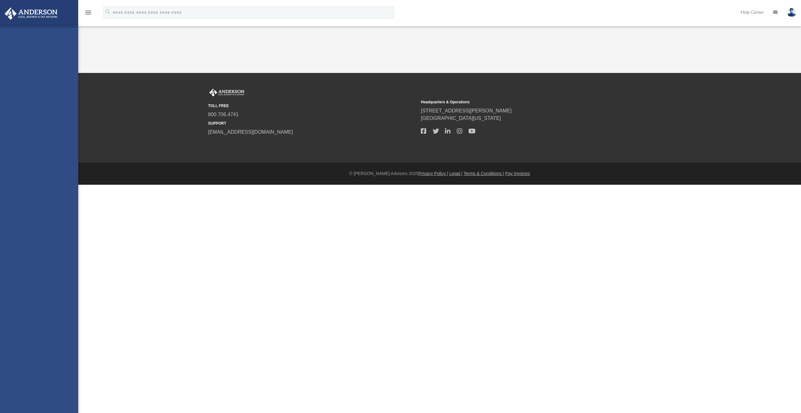  Describe the element at coordinates (525, 102) in the screenshot. I see `small: Headquarters & Operations` at that location.